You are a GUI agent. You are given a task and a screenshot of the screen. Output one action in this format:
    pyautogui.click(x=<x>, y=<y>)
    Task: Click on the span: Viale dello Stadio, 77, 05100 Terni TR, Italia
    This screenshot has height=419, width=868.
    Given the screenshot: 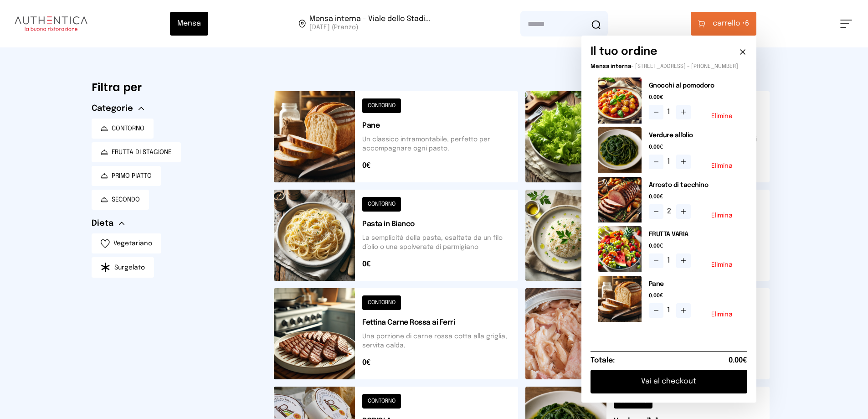 What is the action you would take?
    pyautogui.click(x=370, y=24)
    